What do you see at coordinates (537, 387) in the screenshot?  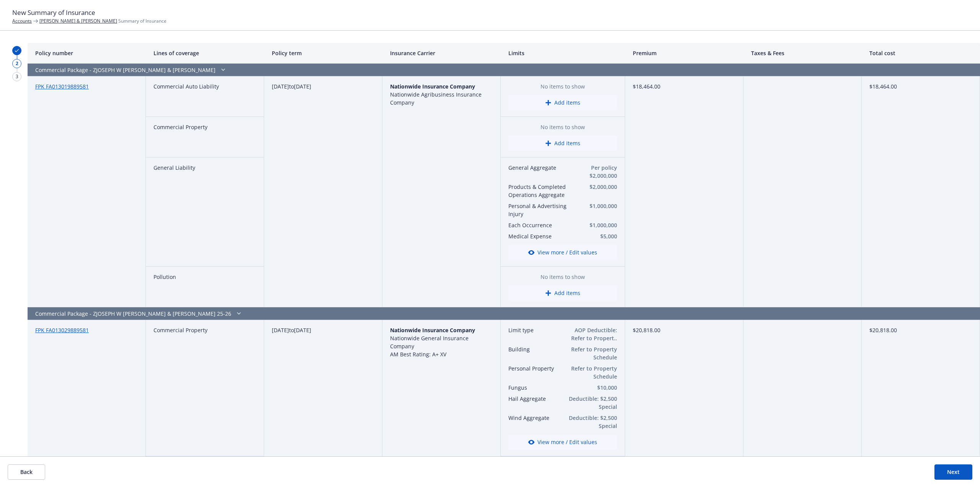 I see `button: Fungus` at bounding box center [537, 387].